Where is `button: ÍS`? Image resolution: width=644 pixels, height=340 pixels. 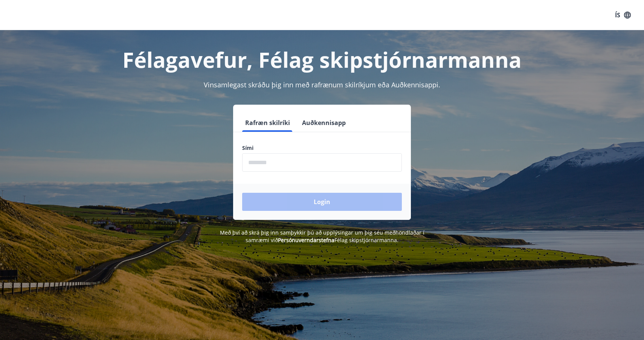
button: ÍS is located at coordinates (623, 15).